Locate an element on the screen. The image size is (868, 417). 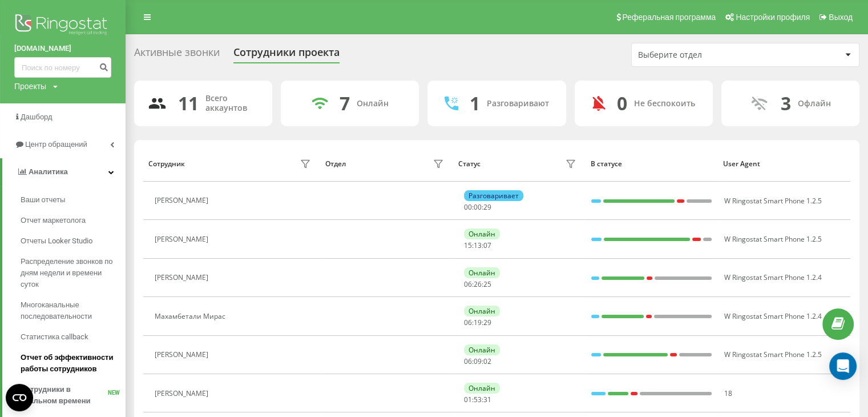
div: Не беспокоить is located at coordinates (664, 104).